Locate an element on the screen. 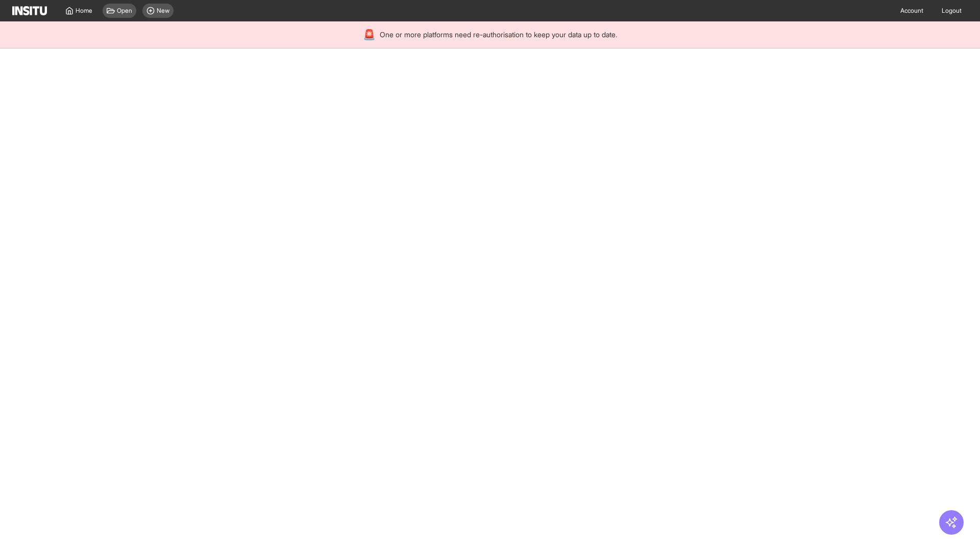 The height and width of the screenshot is (551, 980). span: Open is located at coordinates (125, 11).